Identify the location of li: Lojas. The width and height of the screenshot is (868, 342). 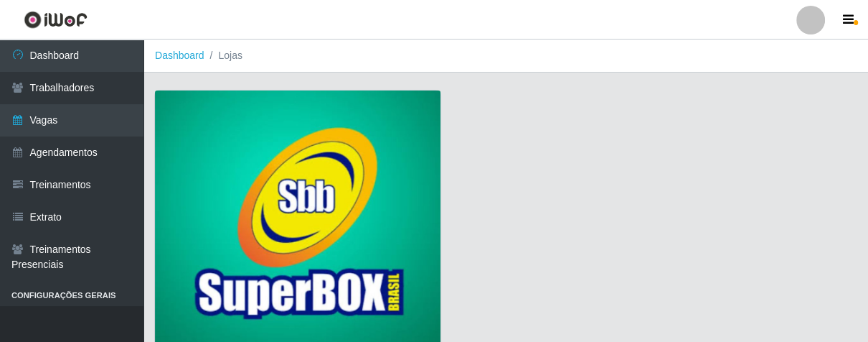
(223, 55).